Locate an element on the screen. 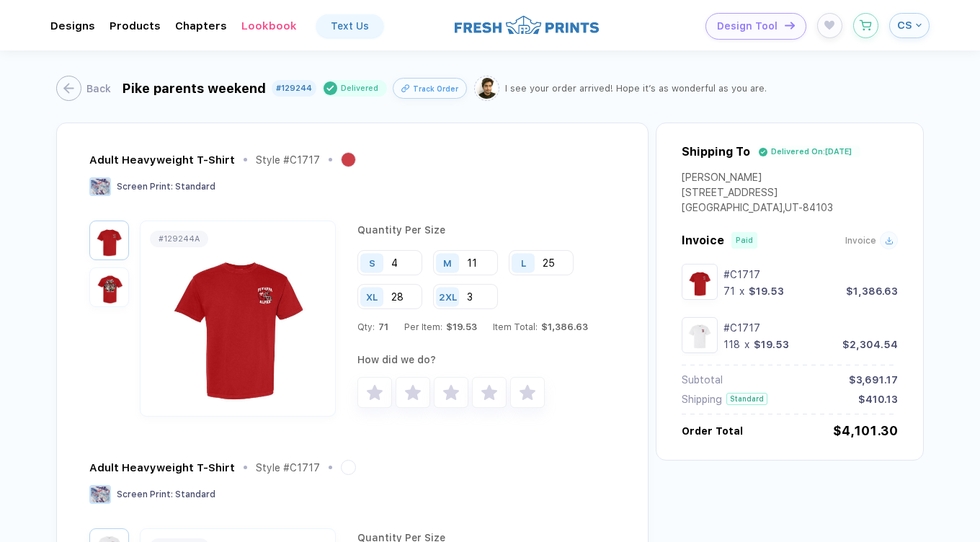  img: Tariq.png is located at coordinates (486, 88).